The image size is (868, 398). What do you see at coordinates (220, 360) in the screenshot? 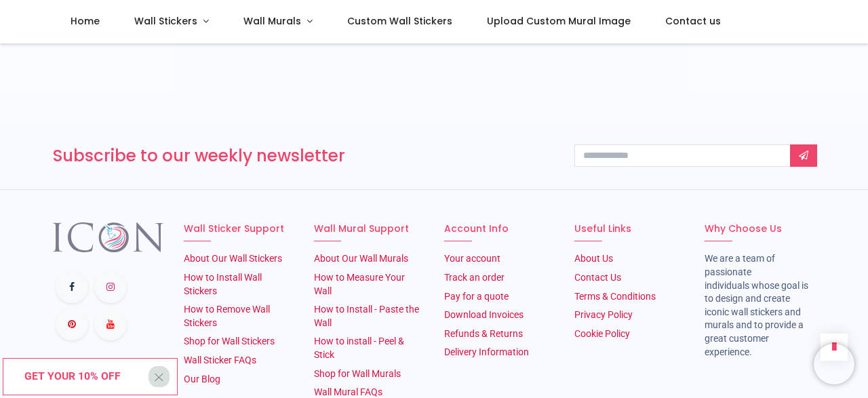
I see `a: Wall Sticker FAQs` at bounding box center [220, 360].